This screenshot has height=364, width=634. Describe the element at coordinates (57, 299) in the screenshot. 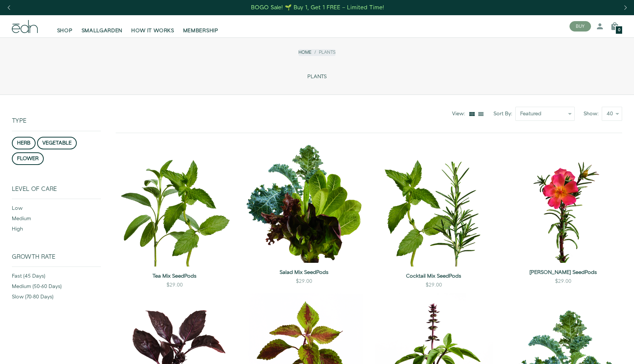

I see `div: slow (70-80 days)` at that location.